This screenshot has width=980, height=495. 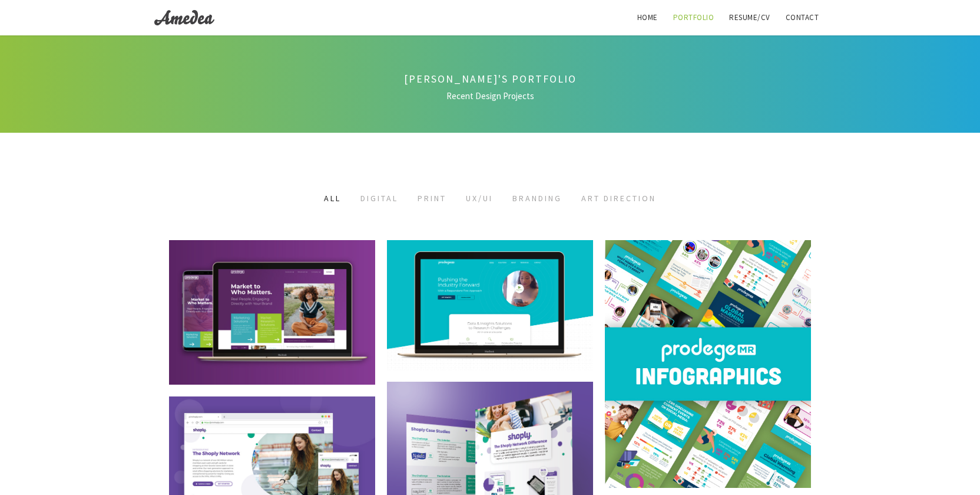 What do you see at coordinates (618, 198) in the screenshot?
I see `a: Art Direction` at bounding box center [618, 198].